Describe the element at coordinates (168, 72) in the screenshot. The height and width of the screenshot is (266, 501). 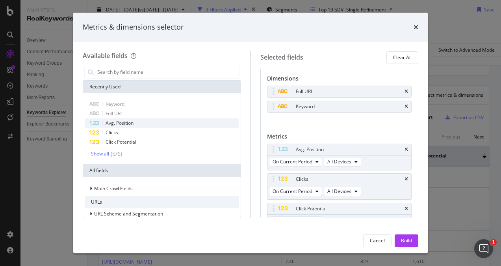
I see `input: Search by field name` at that location.